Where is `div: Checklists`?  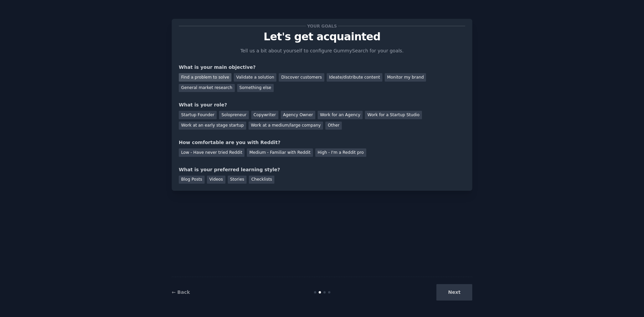
div: Checklists is located at coordinates (262, 180).